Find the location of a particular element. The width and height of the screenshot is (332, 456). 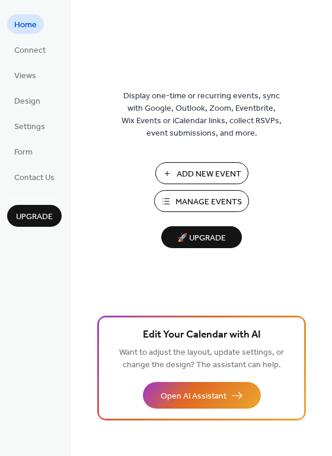

a: Settings is located at coordinates (30, 126).